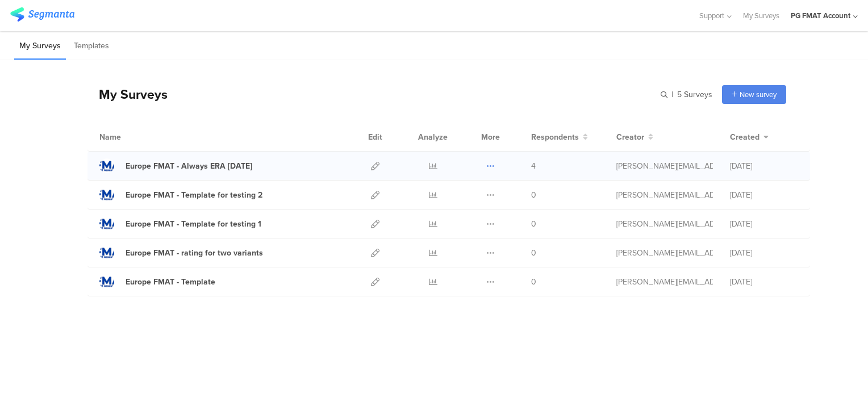 Image resolution: width=868 pixels, height=402 pixels. Describe the element at coordinates (820, 15) in the screenshot. I see `div: PG FMAT Account` at that location.